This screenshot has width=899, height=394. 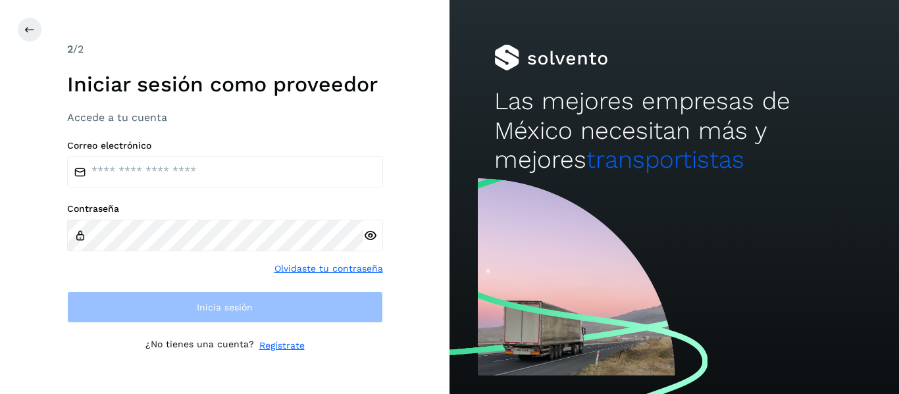 What do you see at coordinates (282, 346) in the screenshot?
I see `a: Regístrate` at bounding box center [282, 346].